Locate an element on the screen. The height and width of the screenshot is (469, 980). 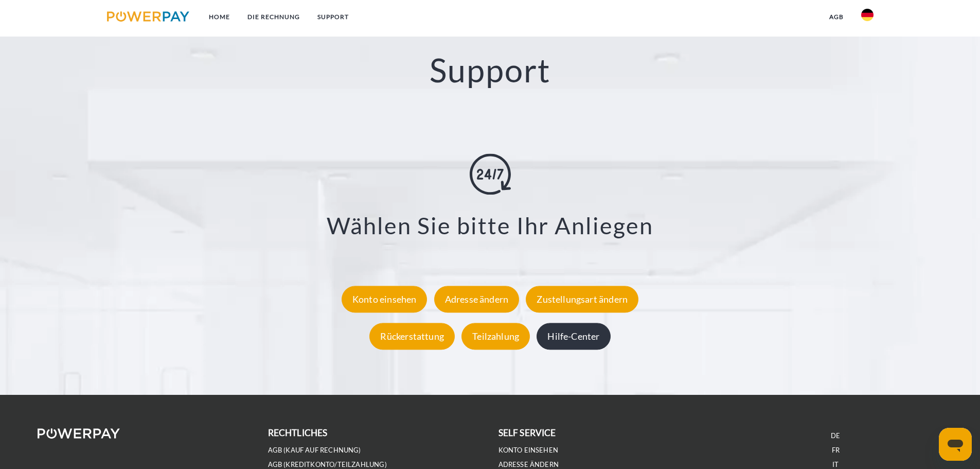
a: Rückerstattung is located at coordinates (412, 336).